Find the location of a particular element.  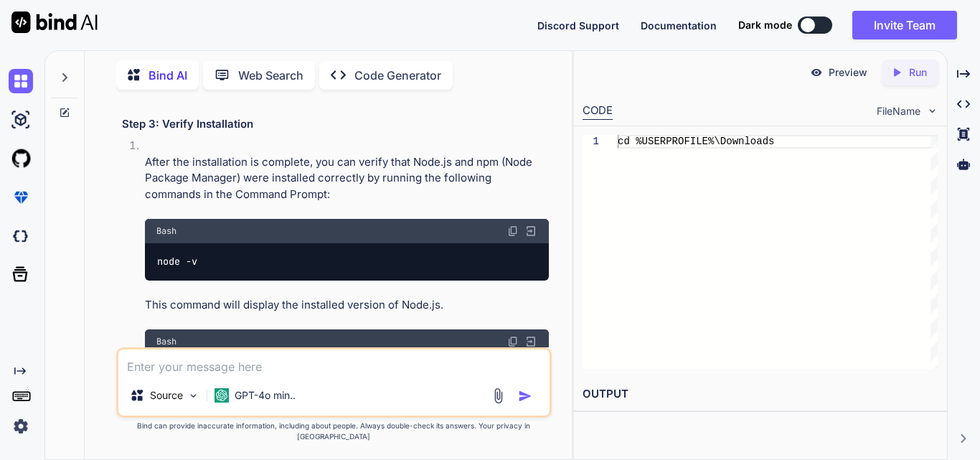

p: Bind AI is located at coordinates (168, 75).